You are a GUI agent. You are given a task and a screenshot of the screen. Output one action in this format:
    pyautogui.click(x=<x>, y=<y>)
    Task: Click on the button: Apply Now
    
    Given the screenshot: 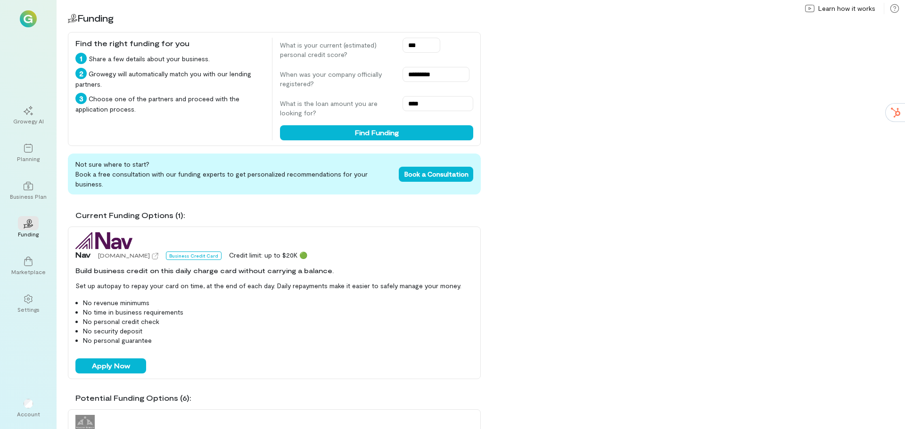 What is the action you would take?
    pyautogui.click(x=111, y=366)
    